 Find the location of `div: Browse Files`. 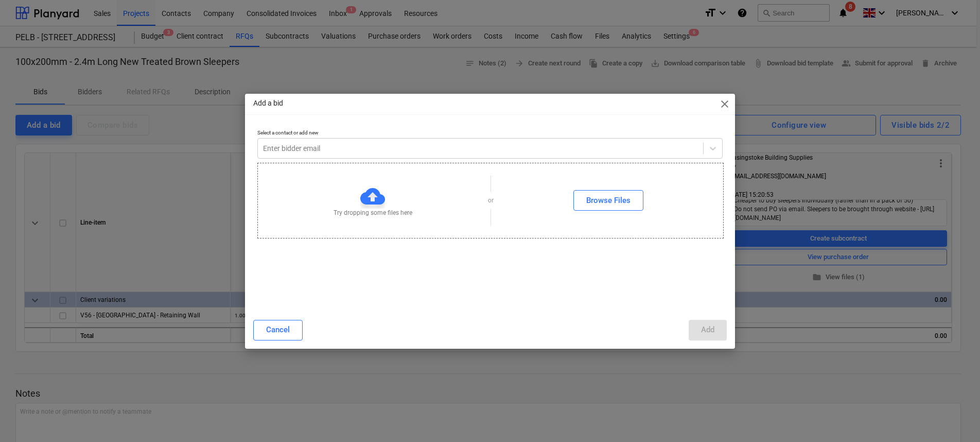

div: Browse Files is located at coordinates (608, 200).